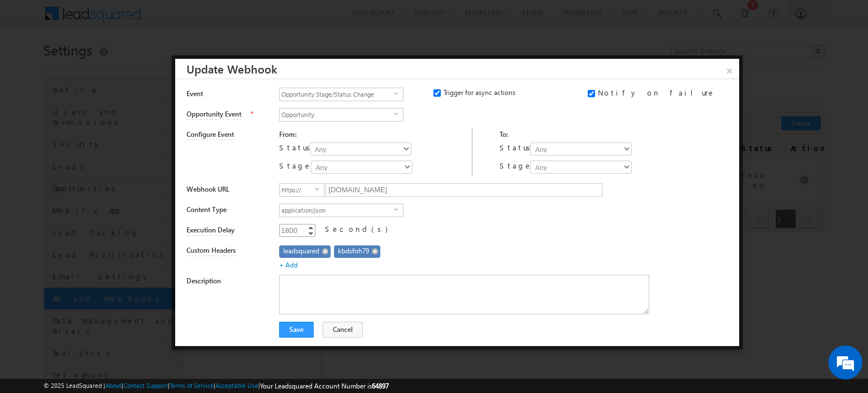 The image size is (868, 393). I want to click on span: Second(s), so click(356, 229).